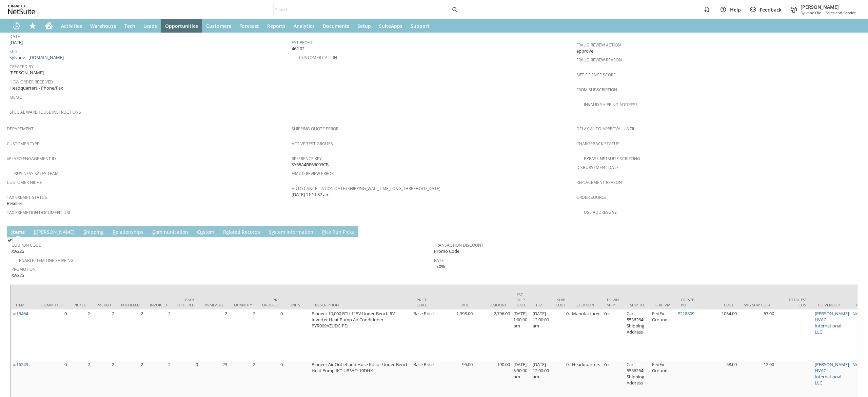 The height and width of the screenshot is (397, 868). I want to click on span: e, so click(227, 231).